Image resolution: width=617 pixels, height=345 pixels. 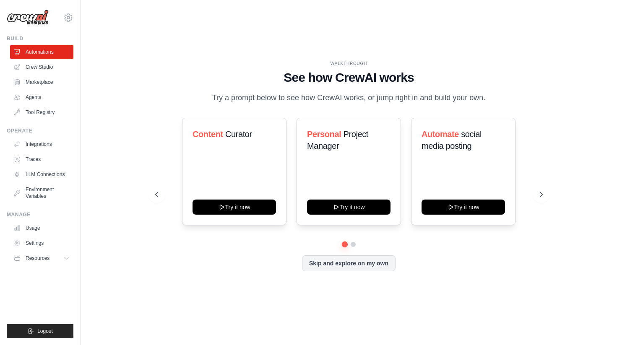 What do you see at coordinates (42, 112) in the screenshot?
I see `a: Tool Registry` at bounding box center [42, 112].